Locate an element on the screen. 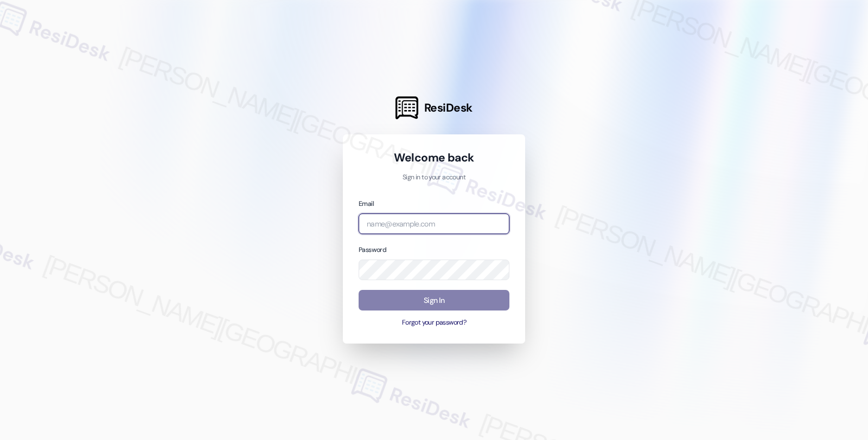 The width and height of the screenshot is (868, 440). h1: Welcome back is located at coordinates (434, 158).